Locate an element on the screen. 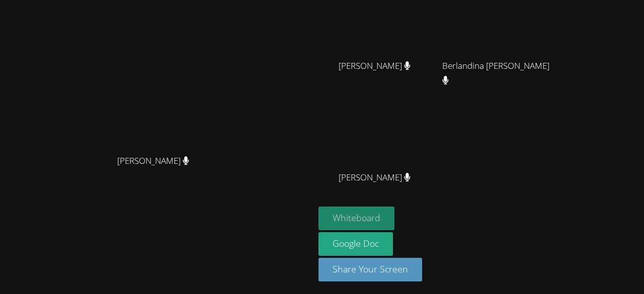 The image size is (644, 294). a: Google Doc is located at coordinates (356, 244).